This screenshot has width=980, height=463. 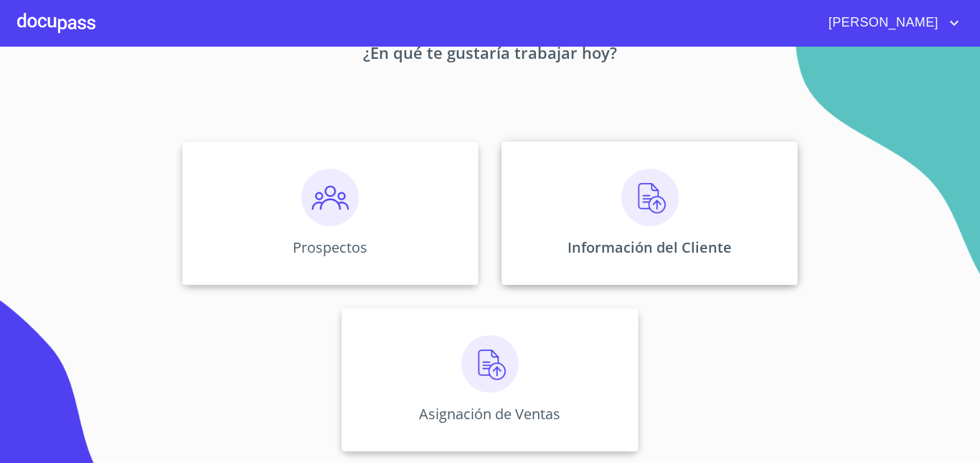 I want to click on img: prospectos.png, so click(x=330, y=198).